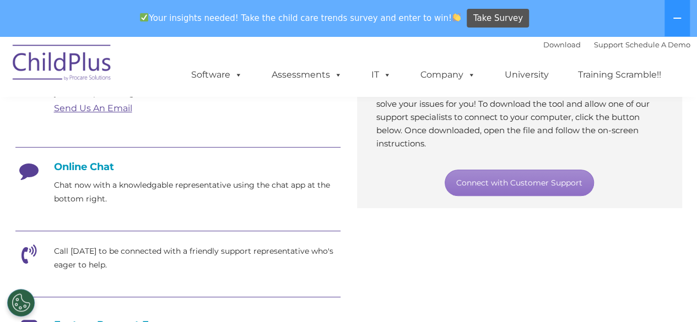 The height and width of the screenshot is (322, 697). Describe the element at coordinates (93, 108) in the screenshot. I see `a: Send Us An Email` at that location.